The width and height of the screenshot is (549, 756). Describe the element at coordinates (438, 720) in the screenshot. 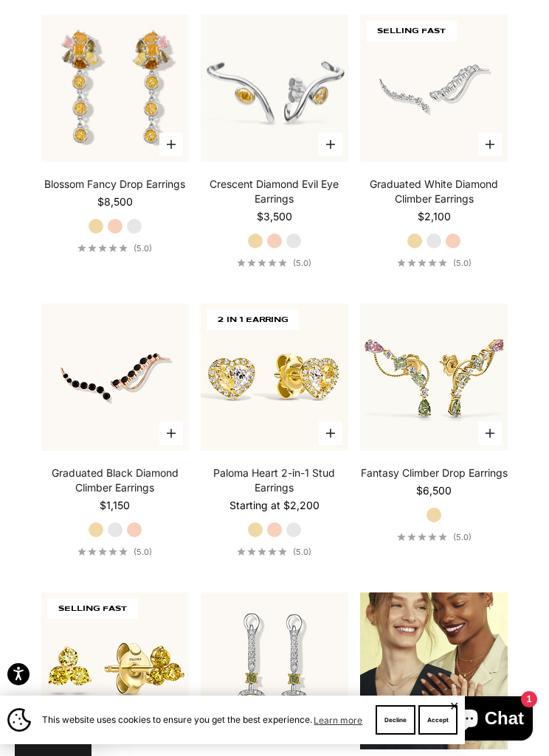

I see `button: Accept` at that location.